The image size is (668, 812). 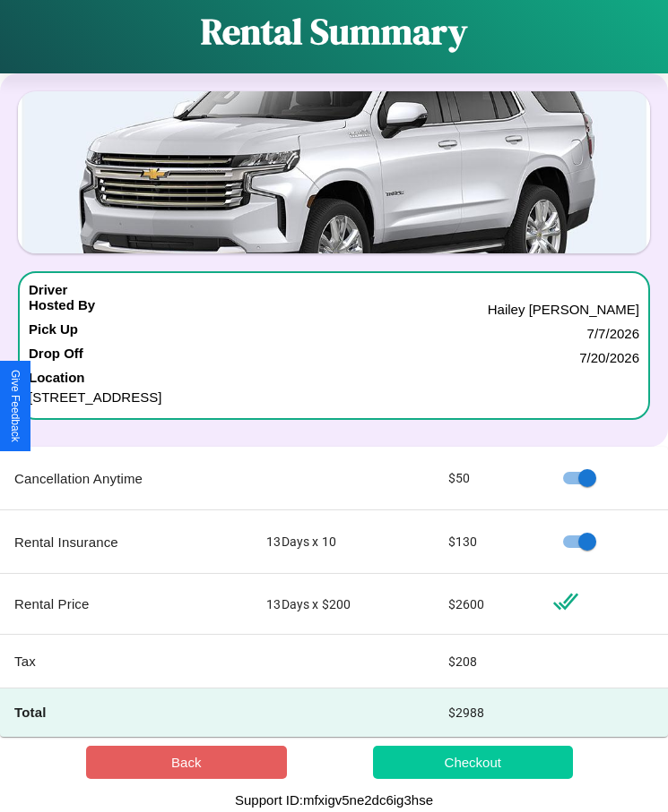 What do you see at coordinates (609, 357) in the screenshot?
I see `p: 7 / 20 / 2026` at bounding box center [609, 357].